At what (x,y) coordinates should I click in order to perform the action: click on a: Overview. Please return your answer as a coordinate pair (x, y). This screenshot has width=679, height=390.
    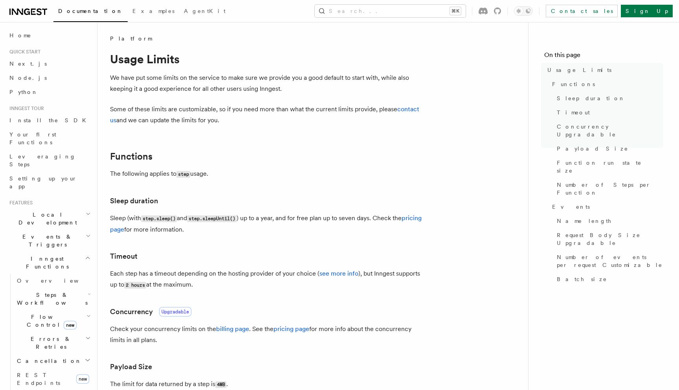
    Looking at the image, I should click on (53, 281).